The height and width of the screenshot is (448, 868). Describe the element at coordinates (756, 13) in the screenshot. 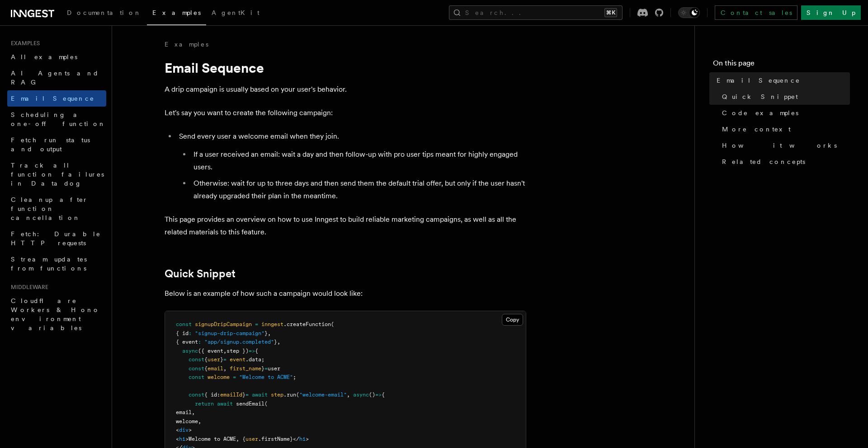

I see `a: Contact sales` at that location.